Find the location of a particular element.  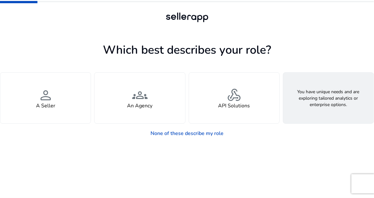

a: None of these describe my role is located at coordinates (187, 133).